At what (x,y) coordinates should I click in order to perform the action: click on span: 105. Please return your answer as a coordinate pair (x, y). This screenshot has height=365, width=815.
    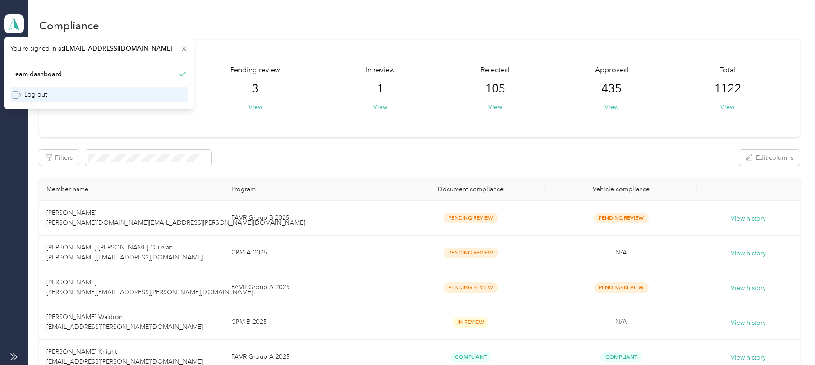
    Looking at the image, I should click on (495, 89).